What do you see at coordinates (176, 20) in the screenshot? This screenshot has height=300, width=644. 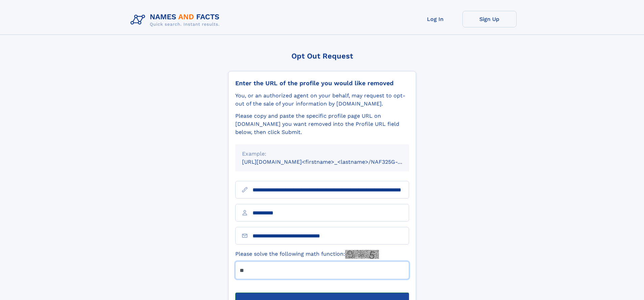 I see `img: Logo Names and Facts` at bounding box center [176, 20].